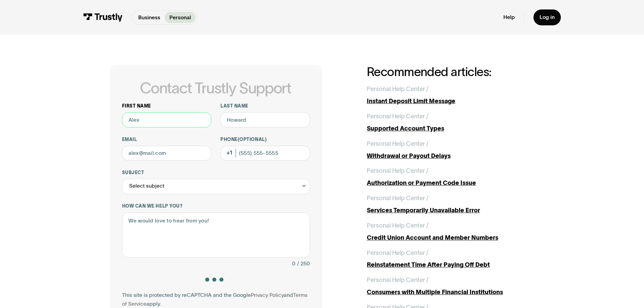 The height and width of the screenshot is (308, 644). Describe the element at coordinates (294, 263) in the screenshot. I see `div: 0` at that location.